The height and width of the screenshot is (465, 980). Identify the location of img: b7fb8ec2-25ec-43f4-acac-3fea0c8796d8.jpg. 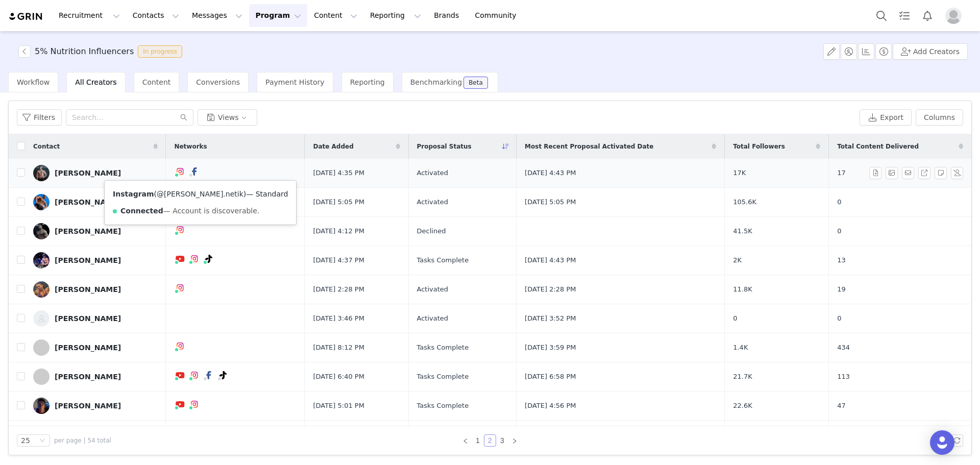
(41, 290).